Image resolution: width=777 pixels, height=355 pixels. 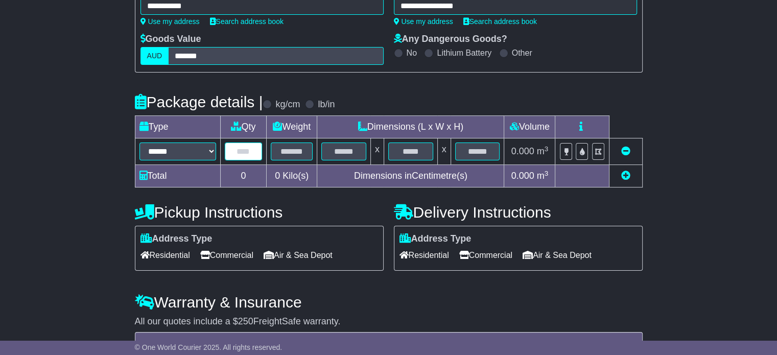 I want to click on label: Goods Value, so click(x=171, y=39).